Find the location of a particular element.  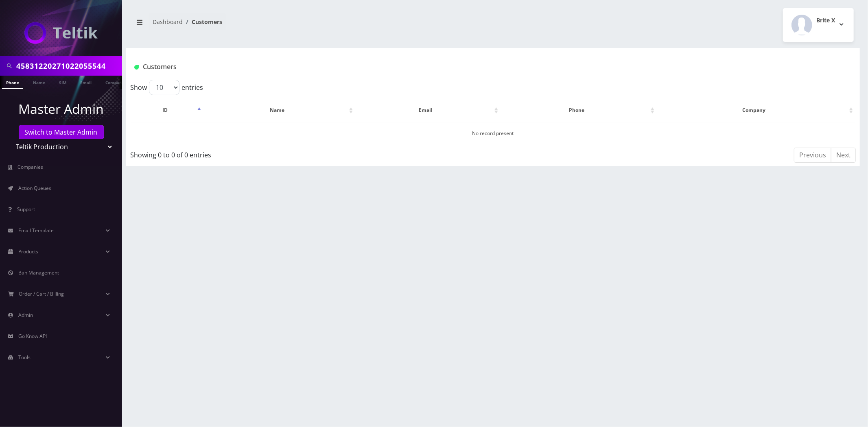

a: Previous is located at coordinates (812, 155).